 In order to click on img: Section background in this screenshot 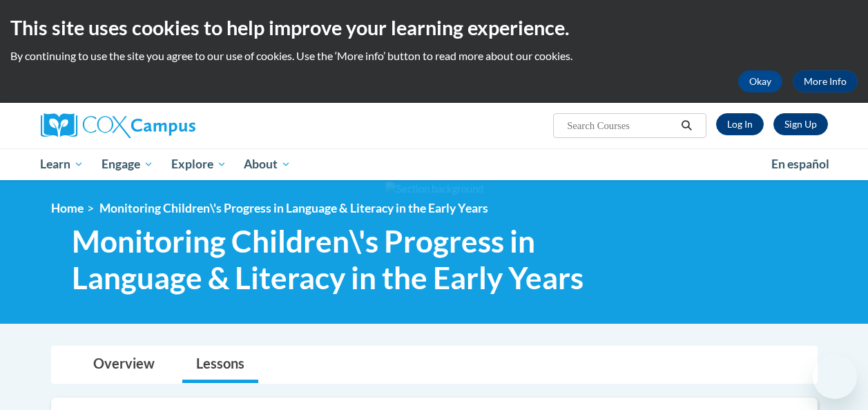, I will do `click(434, 189)`.